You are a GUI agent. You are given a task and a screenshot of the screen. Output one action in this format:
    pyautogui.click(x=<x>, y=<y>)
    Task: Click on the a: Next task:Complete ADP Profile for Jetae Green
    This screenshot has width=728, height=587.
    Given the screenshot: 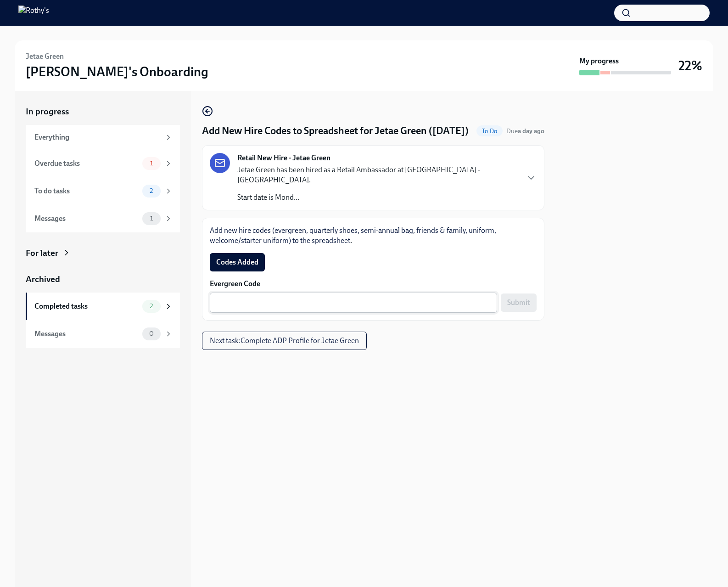 What is the action you would take?
    pyautogui.click(x=284, y=341)
    